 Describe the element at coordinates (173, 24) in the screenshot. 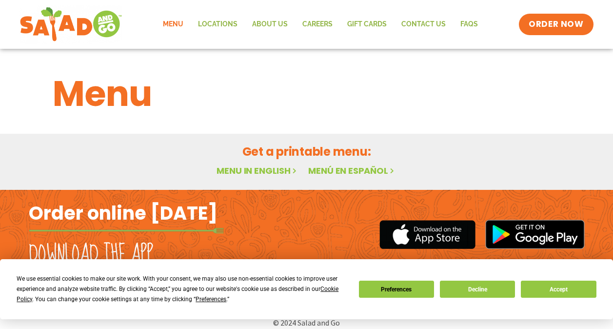

I see `a: Menu` at that location.